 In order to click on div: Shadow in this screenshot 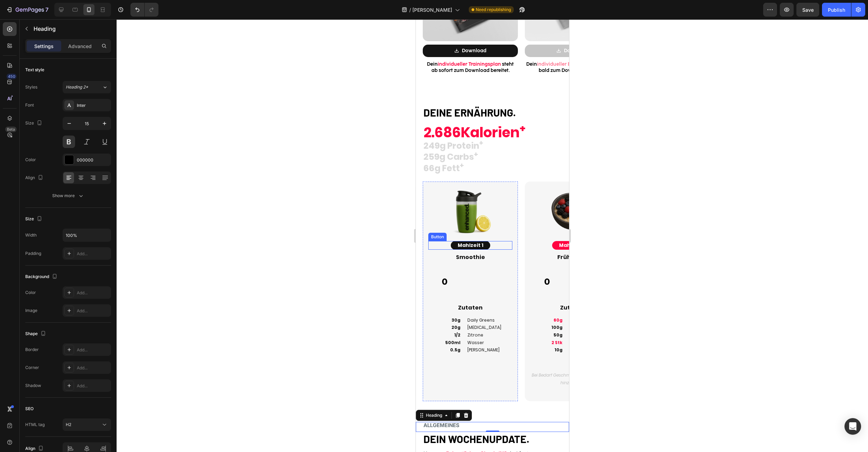, I will do `click(33, 386)`.